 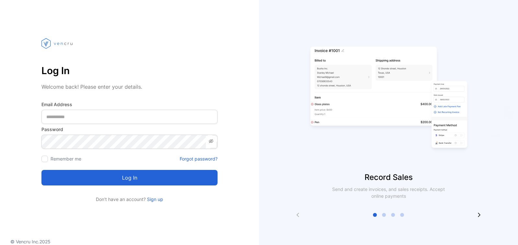 I want to click on a: Forgot password?, so click(x=199, y=159).